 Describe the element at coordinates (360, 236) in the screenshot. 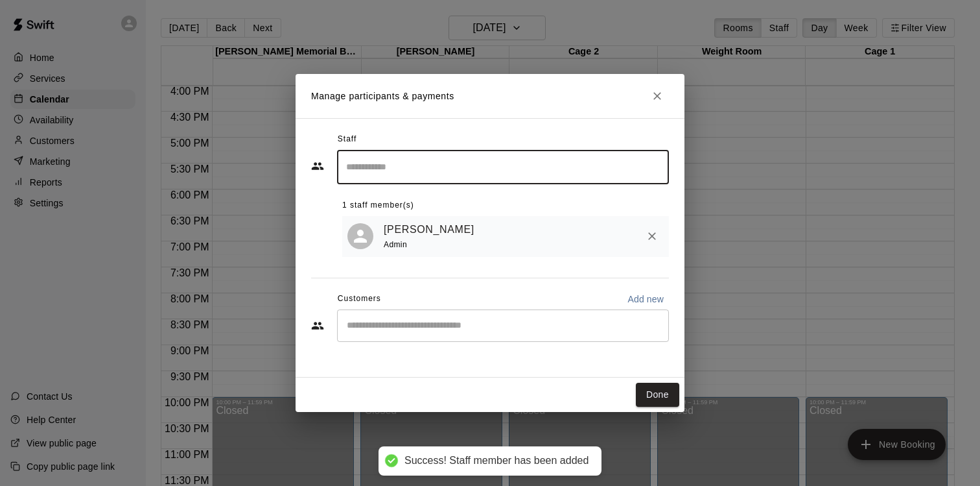

I see `div: Matt Hansen` at that location.